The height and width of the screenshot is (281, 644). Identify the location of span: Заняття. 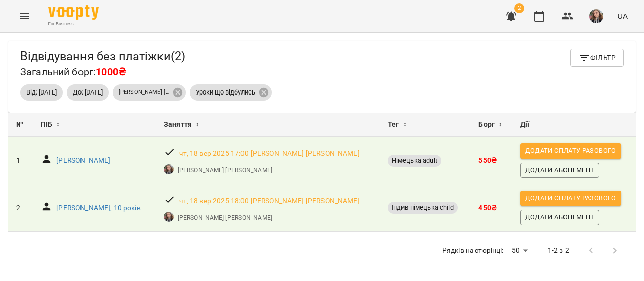
(177, 124).